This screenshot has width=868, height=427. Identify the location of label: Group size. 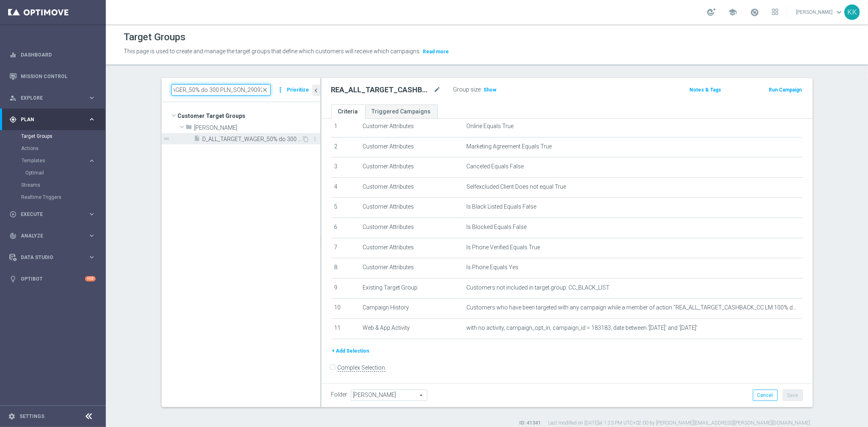
(467, 90).